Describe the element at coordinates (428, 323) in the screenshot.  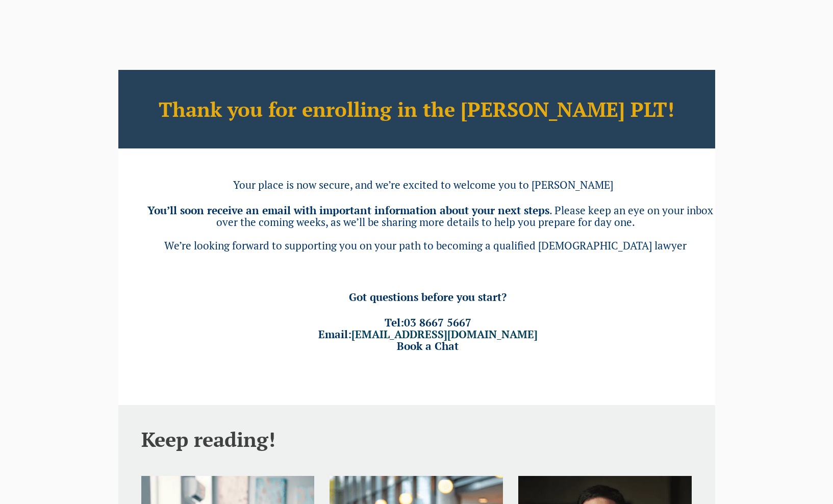
I see `span: Tel:` at that location.